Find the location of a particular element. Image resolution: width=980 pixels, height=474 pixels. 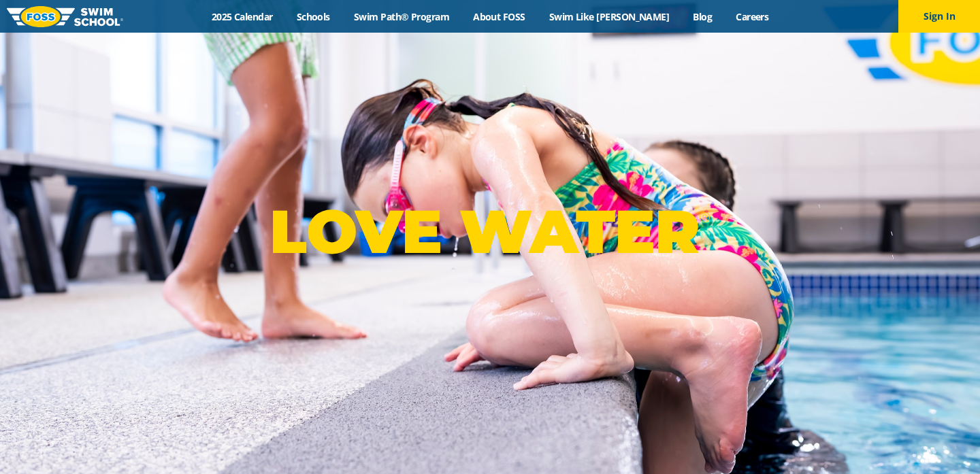

div: TOP is located at coordinates (34, 440).